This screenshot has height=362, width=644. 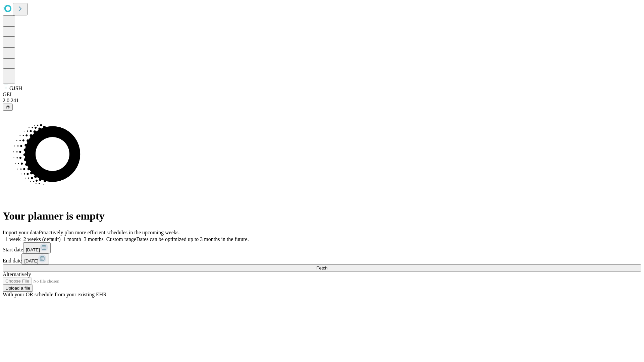 What do you see at coordinates (18, 288) in the screenshot?
I see `button: Upload a file` at bounding box center [18, 288].